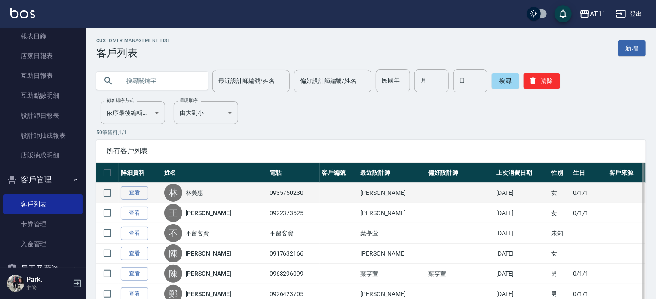 The width and height of the screenshot is (656, 299). Describe the element at coordinates (294, 273) in the screenshot. I see `td: 0963296099` at that location.